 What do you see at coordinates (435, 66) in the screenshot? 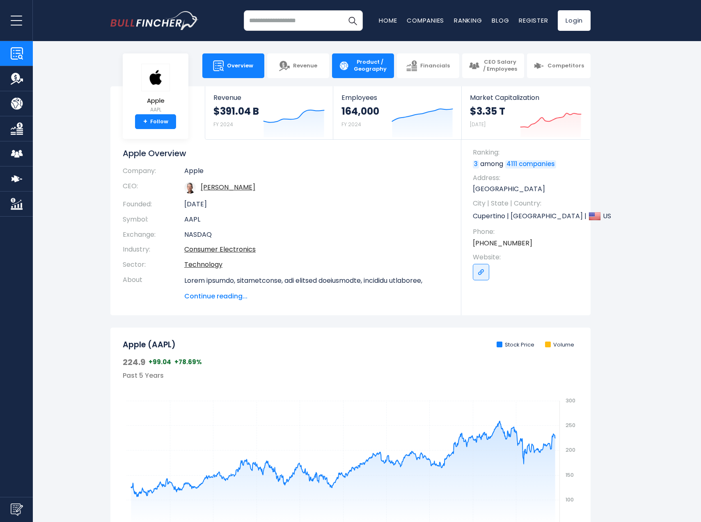
I see `span: Financials` at bounding box center [435, 66].